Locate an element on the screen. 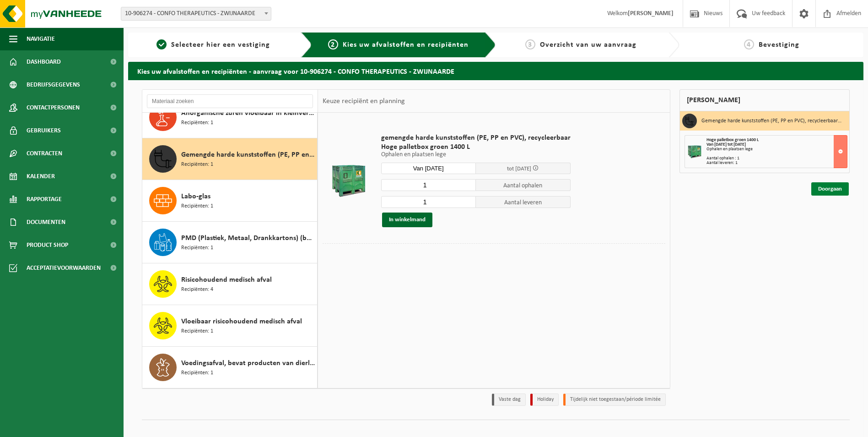 This screenshot has height=437, width=868. a: 1Selecteer hier een vestiging is located at coordinates (214, 45).